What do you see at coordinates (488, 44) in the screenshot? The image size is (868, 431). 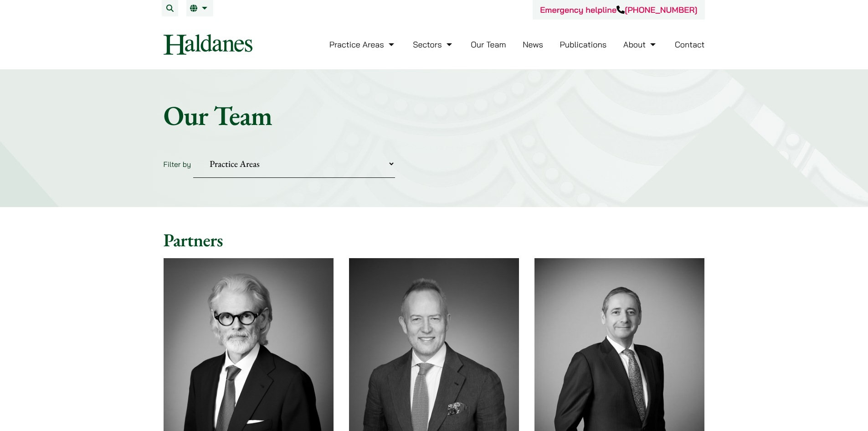 I see `a: Our Team` at bounding box center [488, 44].